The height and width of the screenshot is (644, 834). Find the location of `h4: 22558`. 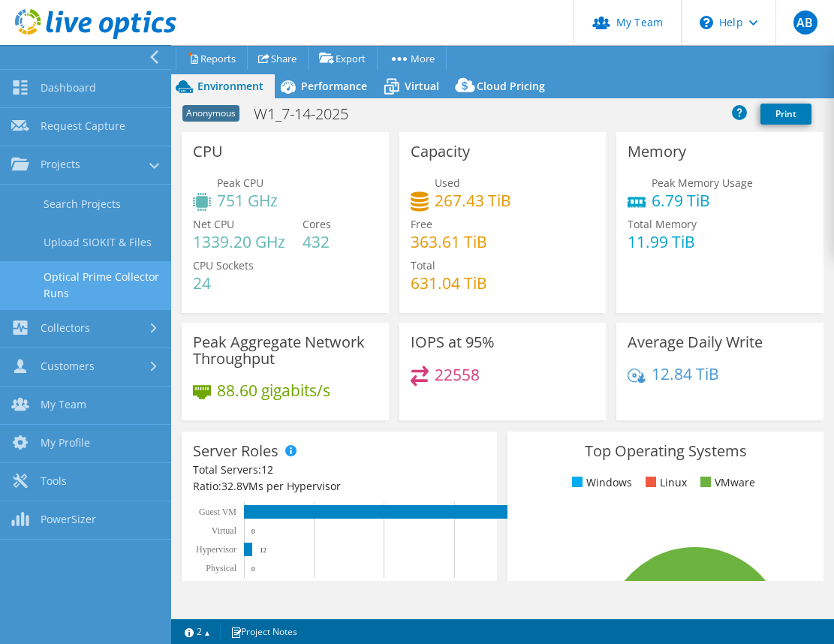

h4: 22558 is located at coordinates (457, 374).